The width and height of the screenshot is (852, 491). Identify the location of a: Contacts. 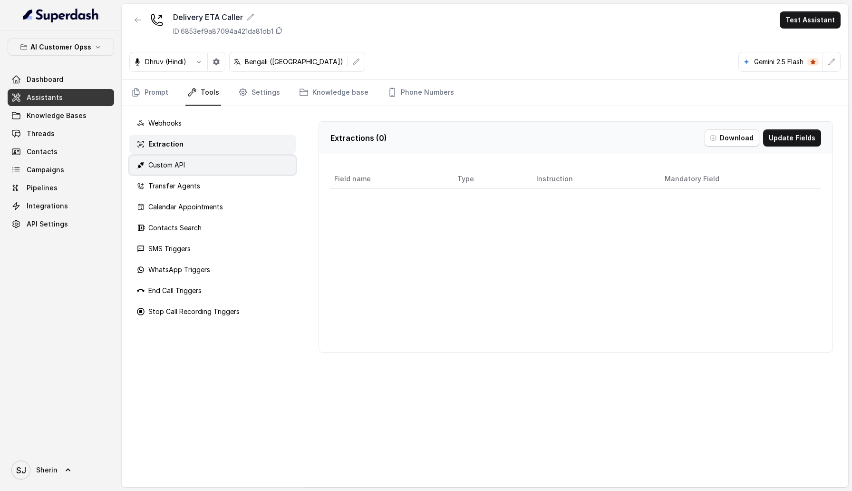
(61, 152).